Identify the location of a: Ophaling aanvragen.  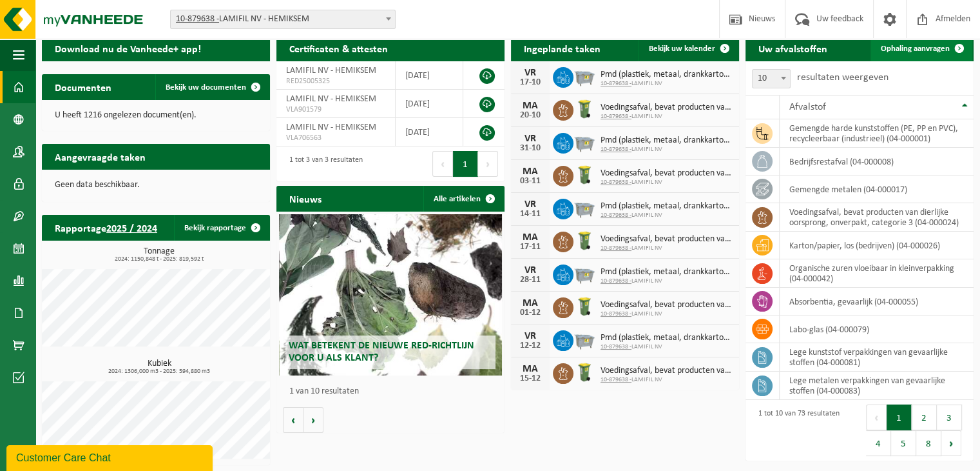
(922, 48).